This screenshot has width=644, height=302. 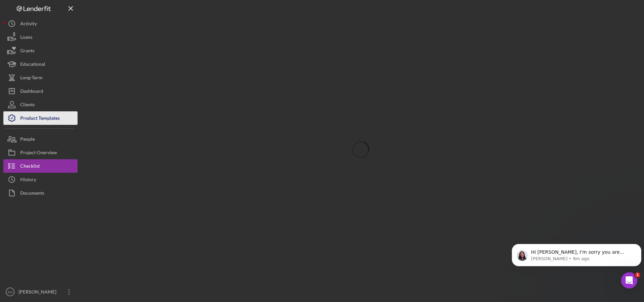 I want to click on a: Long-Term, so click(x=40, y=78).